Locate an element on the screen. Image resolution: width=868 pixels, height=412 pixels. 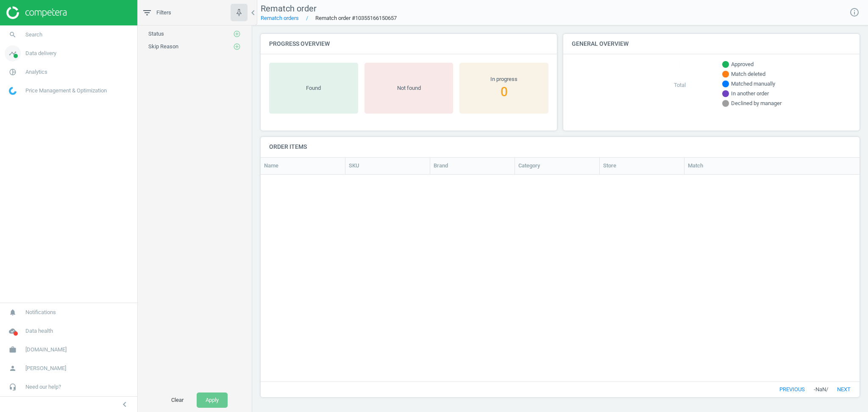
span: Skip Reason is located at coordinates (163, 46).